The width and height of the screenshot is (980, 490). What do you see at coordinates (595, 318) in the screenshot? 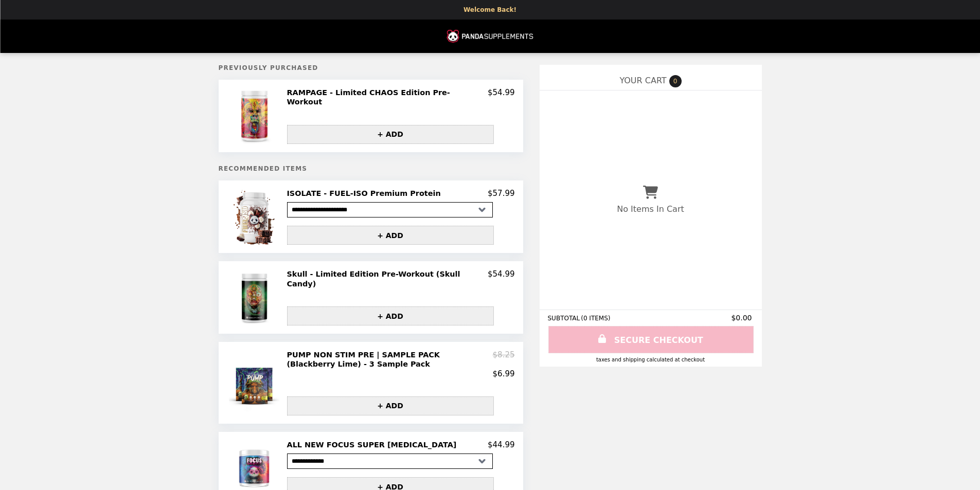
I see `span: ( 0 ITEMS )` at bounding box center [595, 318].